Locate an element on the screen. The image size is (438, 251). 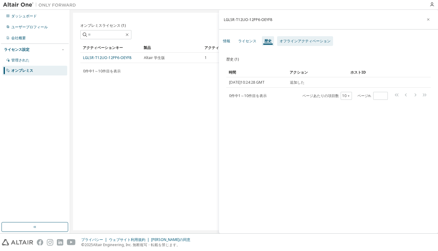
font: アクション is located at coordinates (298, 72).